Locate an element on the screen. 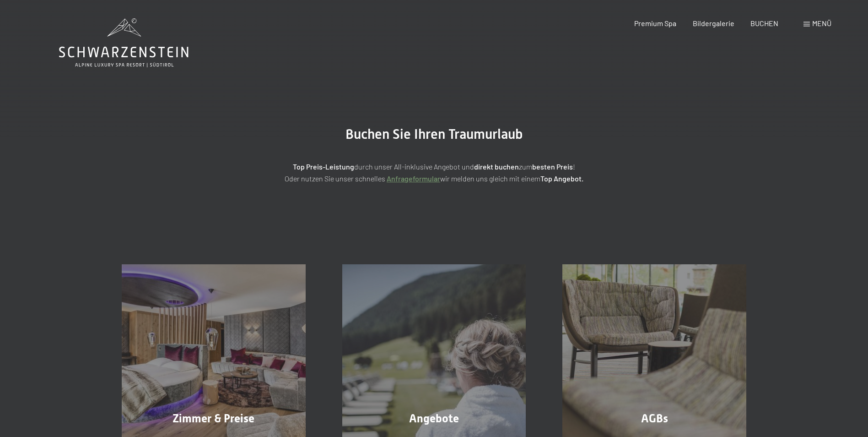 Image resolution: width=868 pixels, height=437 pixels. p: durch unser All-inklusive Angebot und zum ! Oder nutzen Sie unser schnelles wir melden uns gleich... is located at coordinates (434, 172).